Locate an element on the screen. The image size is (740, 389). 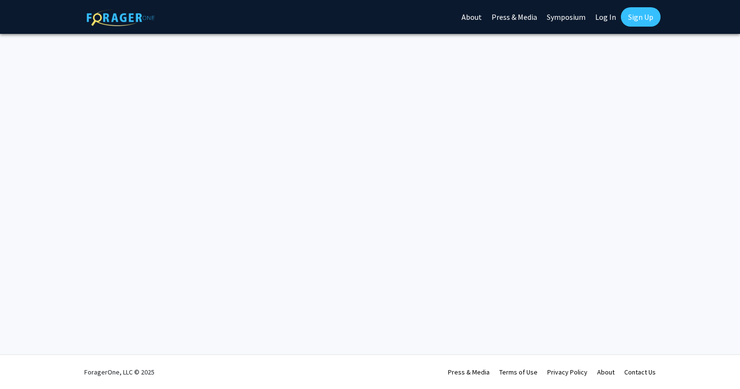
a: Contact Us is located at coordinates (640, 372).